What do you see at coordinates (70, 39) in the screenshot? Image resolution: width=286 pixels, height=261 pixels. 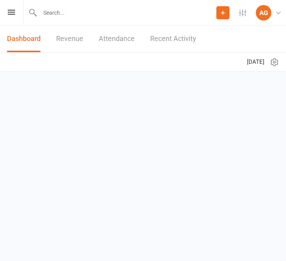 I see `a: Revenue` at bounding box center [70, 39].